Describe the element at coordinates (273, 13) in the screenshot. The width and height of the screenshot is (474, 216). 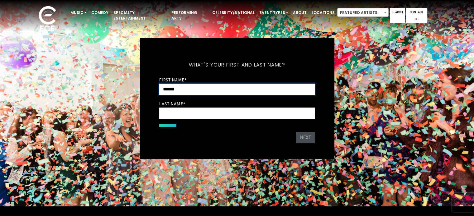
I see `a: Event Types` at that location.